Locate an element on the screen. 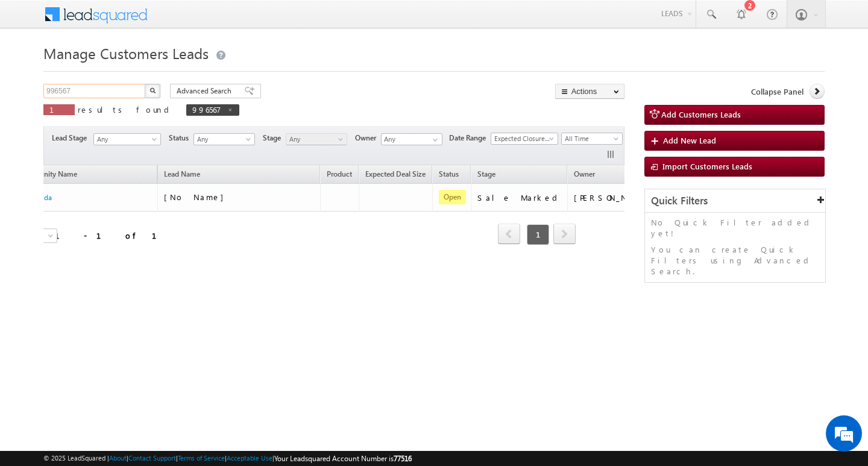 The height and width of the screenshot is (466, 868). img: Search is located at coordinates (153, 90).